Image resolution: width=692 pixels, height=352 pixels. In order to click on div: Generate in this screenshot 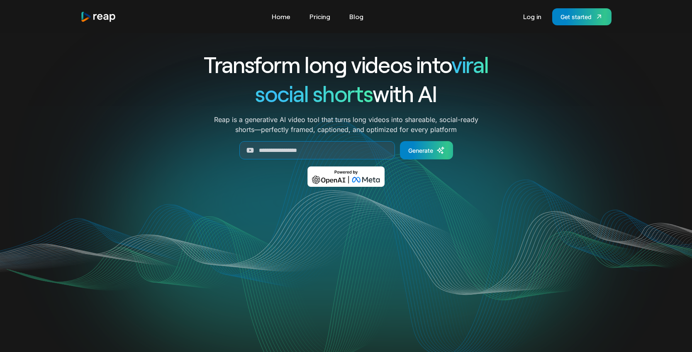, I will do `click(421, 150)`.